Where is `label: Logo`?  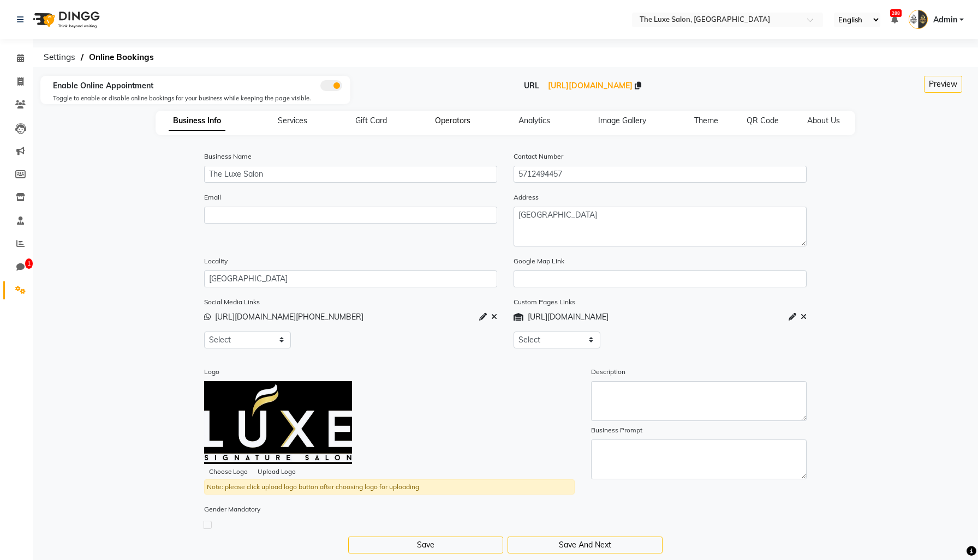 label: Logo is located at coordinates (212, 372).